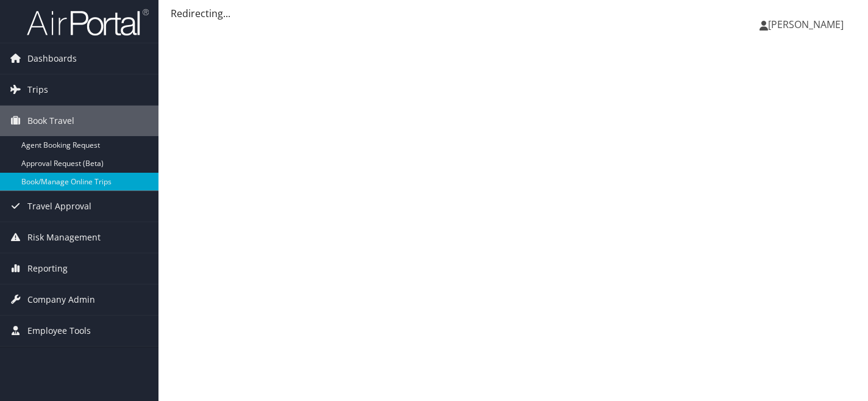 This screenshot has width=868, height=401. What do you see at coordinates (88, 22) in the screenshot?
I see `img: airportal-logo.png` at bounding box center [88, 22].